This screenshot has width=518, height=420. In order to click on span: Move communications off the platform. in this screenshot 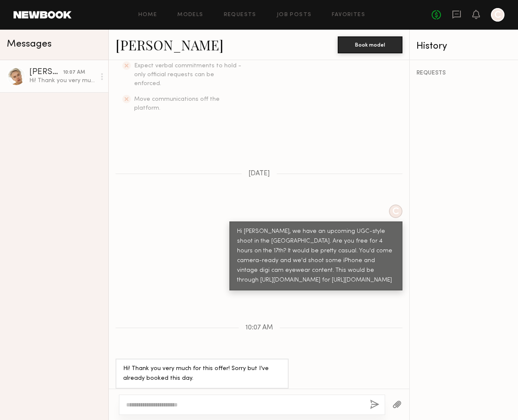, I will do `click(177, 104)`.